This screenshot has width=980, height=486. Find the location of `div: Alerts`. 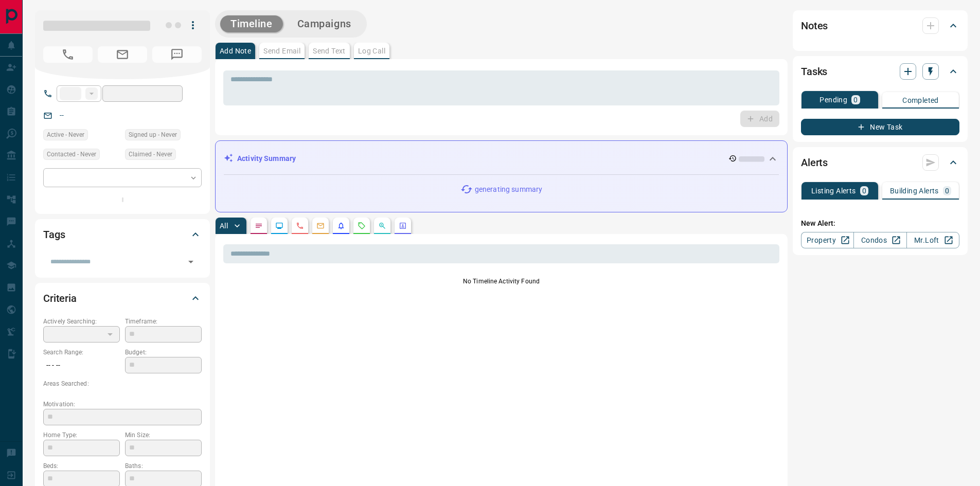

div: Alerts is located at coordinates (880, 163).